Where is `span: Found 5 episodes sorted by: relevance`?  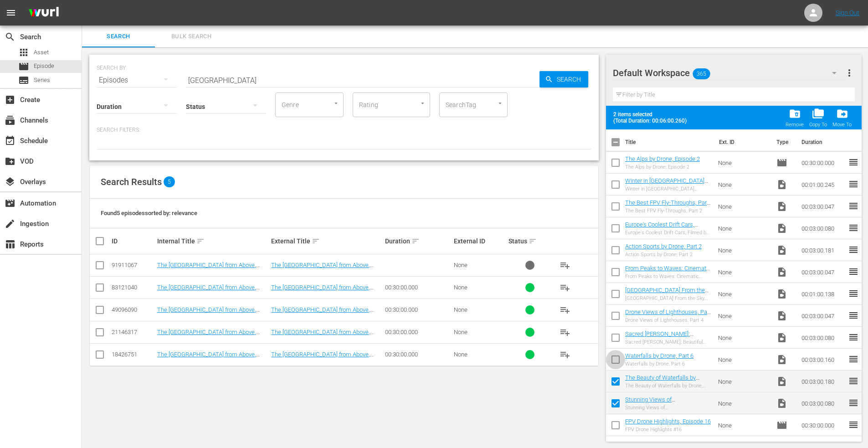 span: Found 5 episodes sorted by: relevance is located at coordinates (149, 213).